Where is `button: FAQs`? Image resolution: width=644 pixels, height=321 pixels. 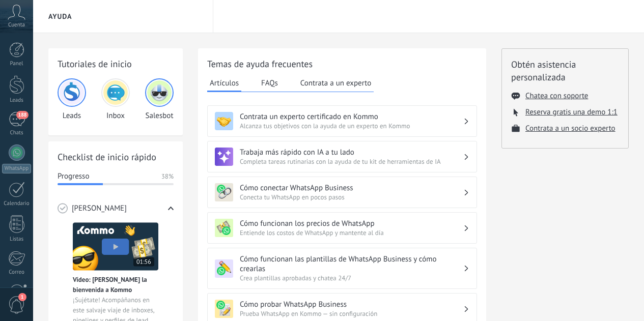 button: FAQs is located at coordinates (269, 83).